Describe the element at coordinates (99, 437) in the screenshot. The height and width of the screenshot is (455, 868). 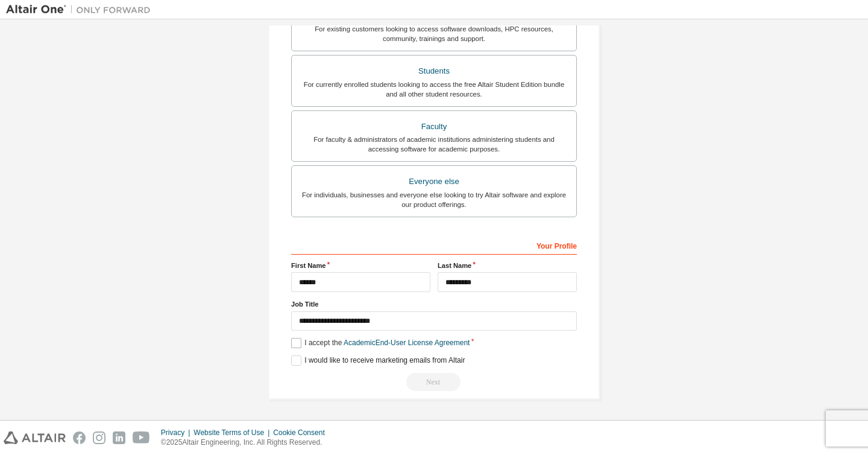
I see `img: instagram.svg` at that location.